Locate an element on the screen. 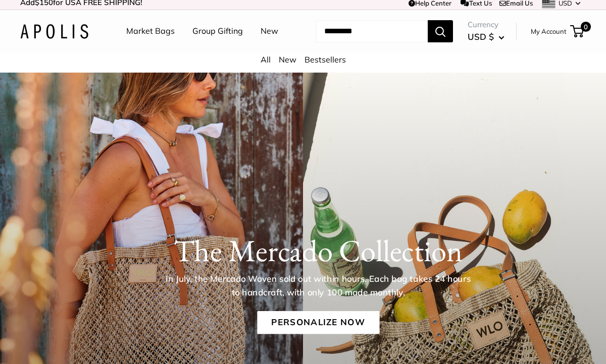  span: Currency is located at coordinates (486, 25).